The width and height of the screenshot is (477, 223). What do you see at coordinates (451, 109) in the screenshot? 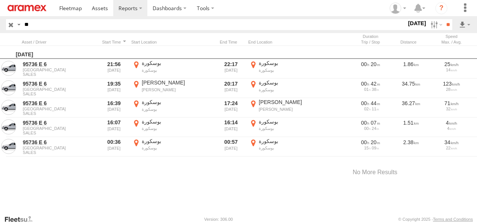
I see `div: 32` at bounding box center [451, 109].